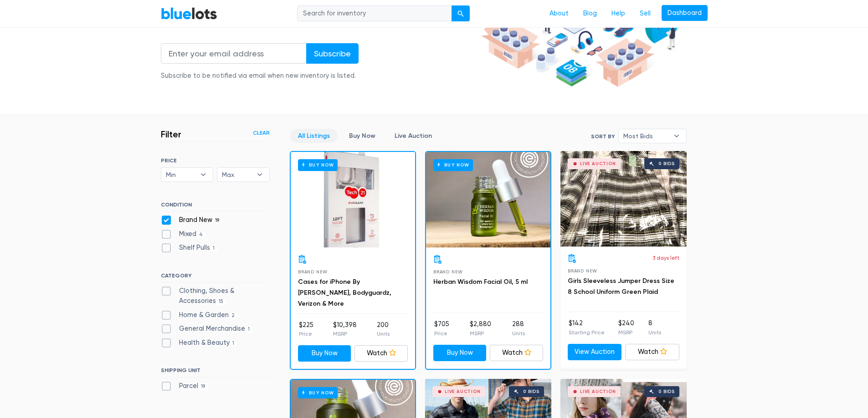  What do you see at coordinates (171, 134) in the screenshot?
I see `h3: Filter` at bounding box center [171, 134].